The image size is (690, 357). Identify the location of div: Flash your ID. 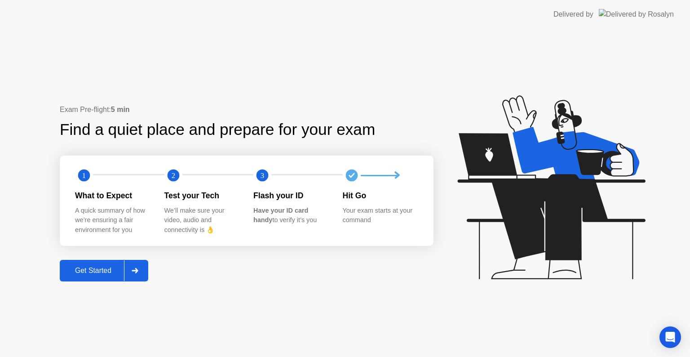
(291, 195).